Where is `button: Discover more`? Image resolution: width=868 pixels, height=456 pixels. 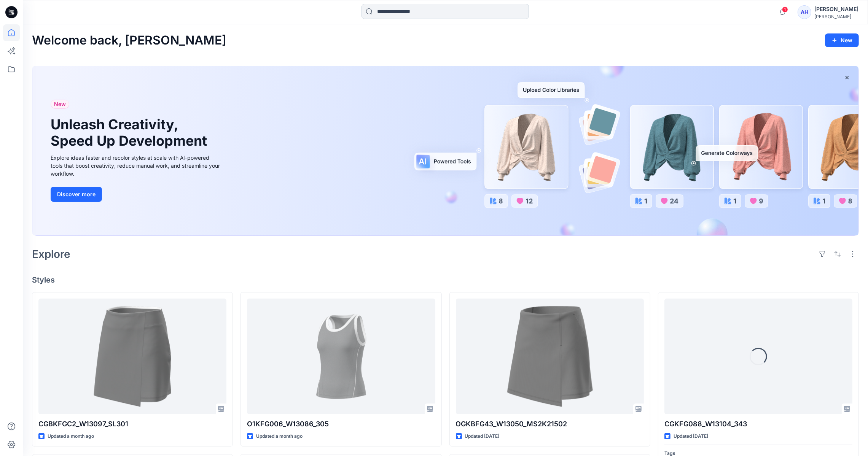 button: Discover more is located at coordinates (76, 194).